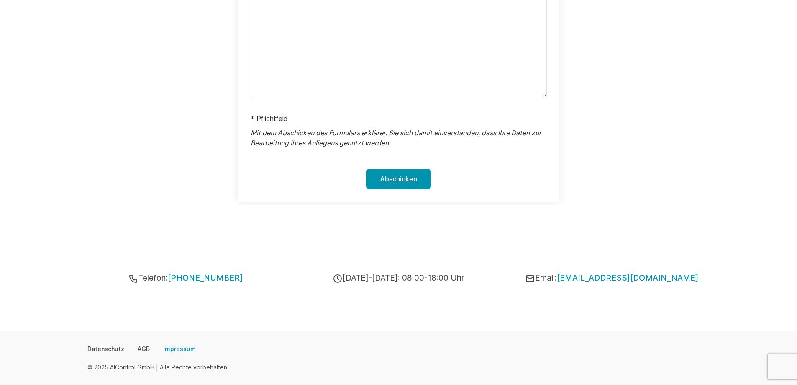 The image size is (797, 385). I want to click on label: * Pflichtfeld, so click(269, 118).